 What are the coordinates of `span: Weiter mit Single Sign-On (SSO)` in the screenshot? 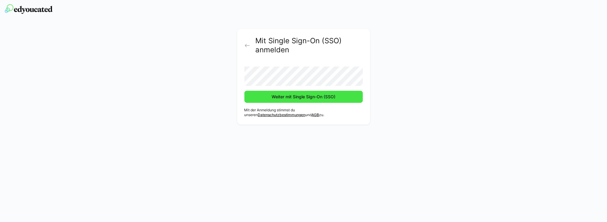 It's located at (303, 97).